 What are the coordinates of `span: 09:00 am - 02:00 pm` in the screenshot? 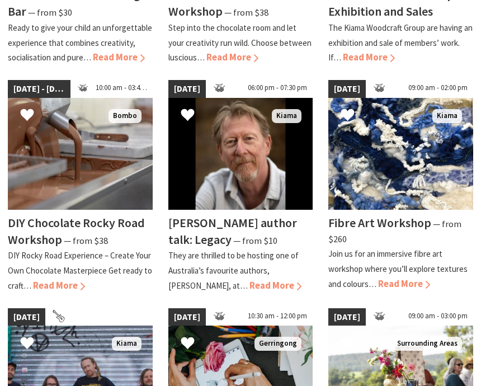 It's located at (438, 89).